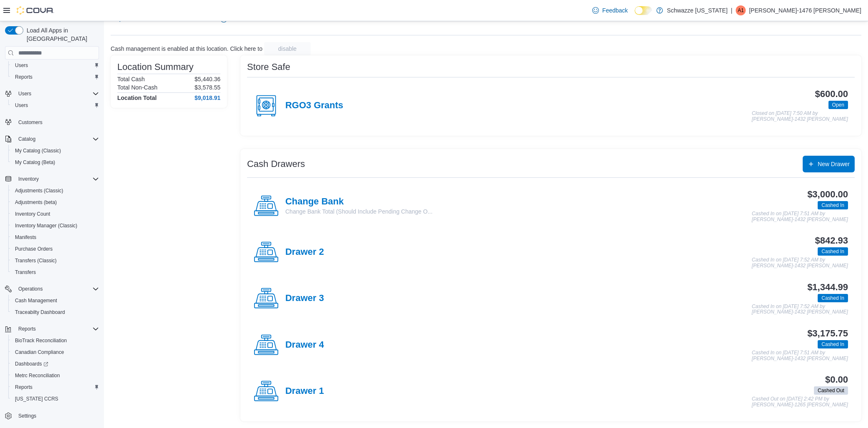 This screenshot has height=428, width=868. I want to click on button: Adjustments (beta), so click(56, 202).